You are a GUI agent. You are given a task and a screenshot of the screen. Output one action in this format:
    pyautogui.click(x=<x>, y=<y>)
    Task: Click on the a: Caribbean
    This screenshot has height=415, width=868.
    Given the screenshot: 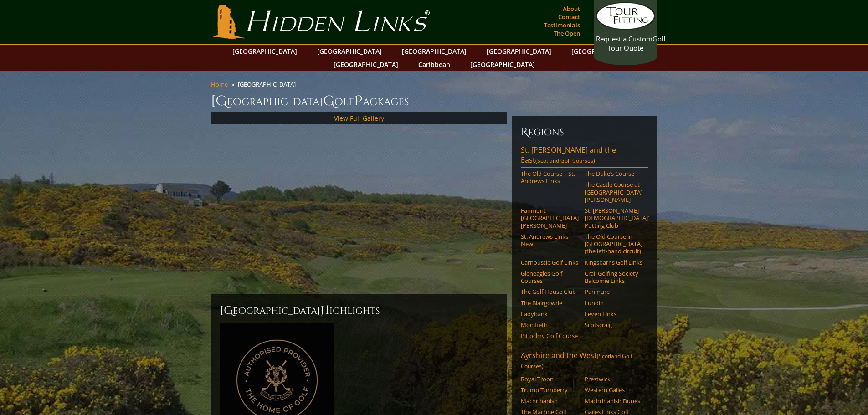 What is the action you would take?
    pyautogui.click(x=434, y=64)
    